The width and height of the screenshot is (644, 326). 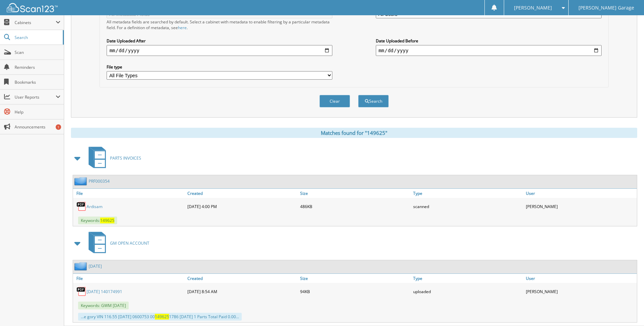 I want to click on div: 94KB, so click(x=355, y=292).